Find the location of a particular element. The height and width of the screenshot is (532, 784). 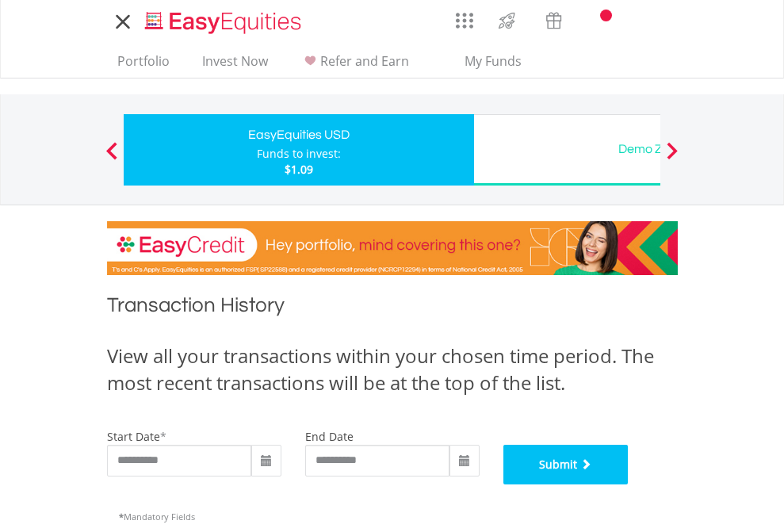

img: EasyCredit Promotion Banner is located at coordinates (392, 248).